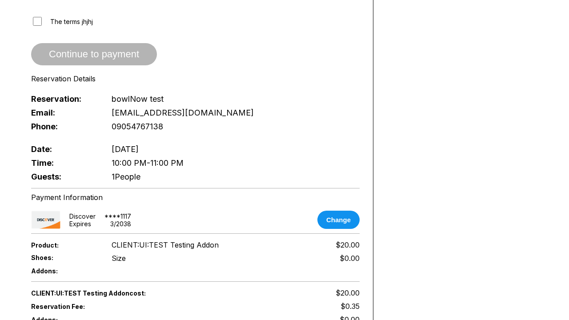  What do you see at coordinates (126, 176) in the screenshot?
I see `span: 1 People` at bounding box center [126, 176].